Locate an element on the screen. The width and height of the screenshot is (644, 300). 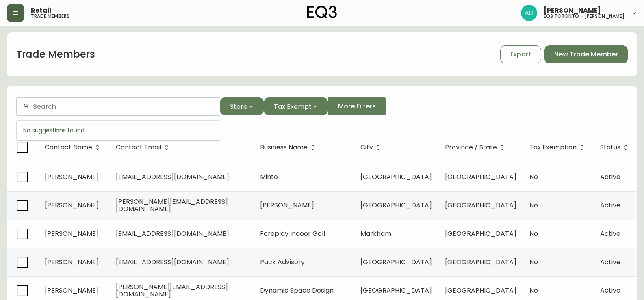
button: Store is located at coordinates (242, 107).